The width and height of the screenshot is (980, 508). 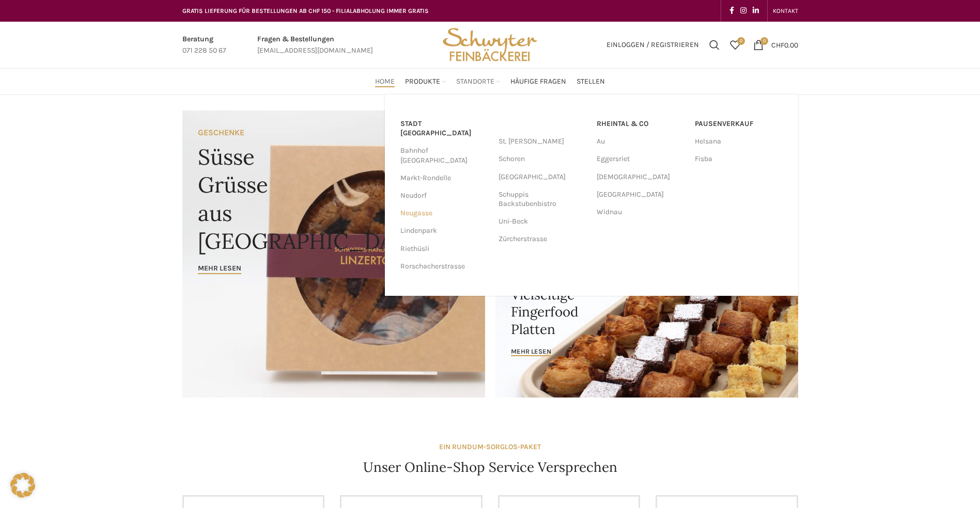 What do you see at coordinates (738, 159) in the screenshot?
I see `a: Fisba` at bounding box center [738, 159].